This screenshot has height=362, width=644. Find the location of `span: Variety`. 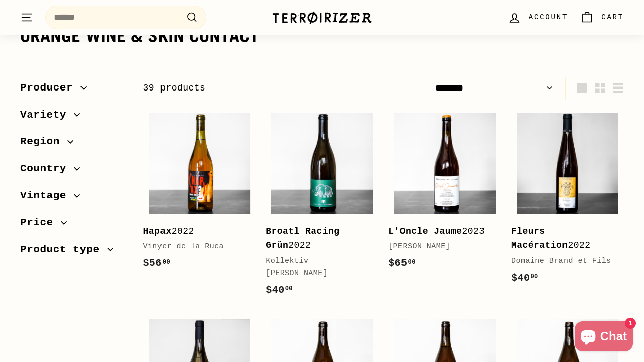

span: Variety is located at coordinates (47, 115).